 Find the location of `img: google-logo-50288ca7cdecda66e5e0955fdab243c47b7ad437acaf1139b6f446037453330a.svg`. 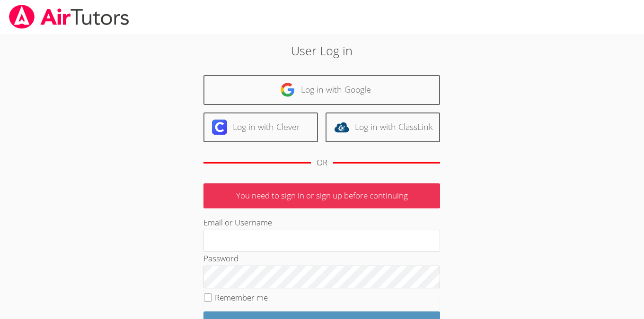

img: google-logo-50288ca7cdecda66e5e0955fdab243c47b7ad437acaf1139b6f446037453330a.svg is located at coordinates (287, 90).